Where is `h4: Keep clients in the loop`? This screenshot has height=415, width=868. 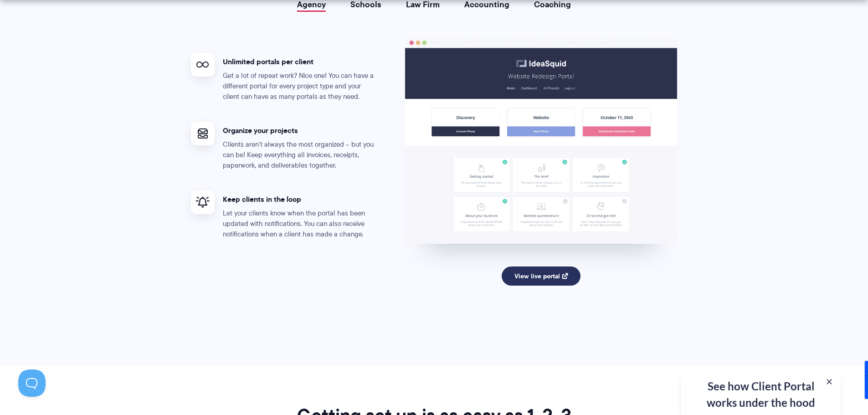 h4: Keep clients in the loop is located at coordinates (300, 199).